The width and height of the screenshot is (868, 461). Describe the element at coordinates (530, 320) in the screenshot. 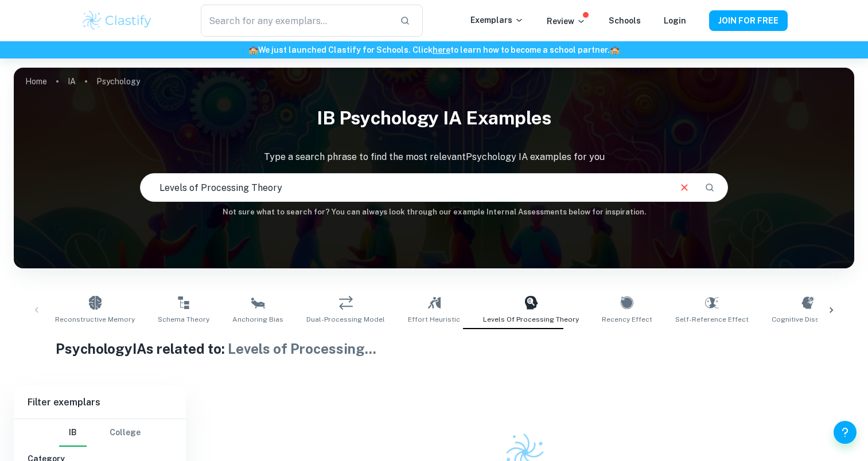

I see `span: Levels of Processing Theory` at that location.